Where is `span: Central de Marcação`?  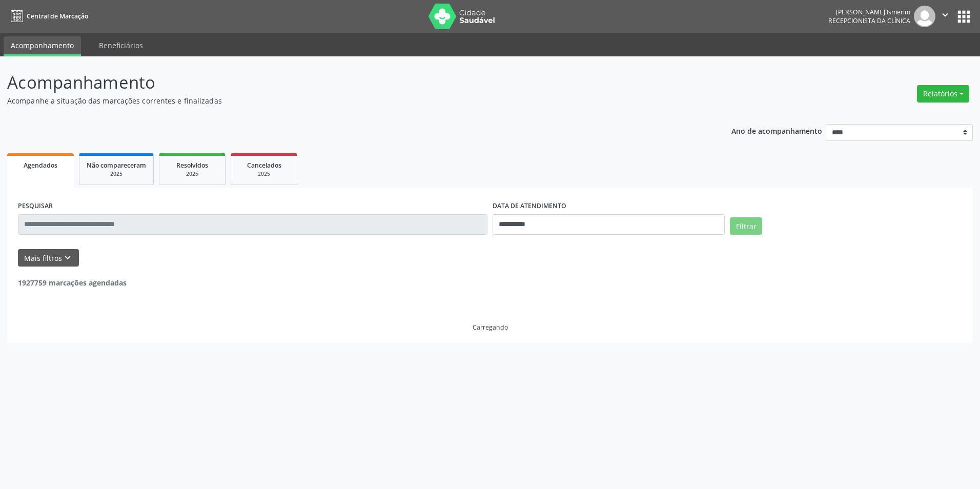
span: Central de Marcação is located at coordinates (58, 16).